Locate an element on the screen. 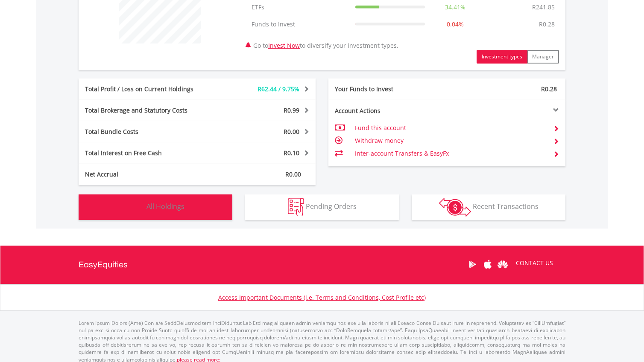  span: R0.99 is located at coordinates (291, 110).